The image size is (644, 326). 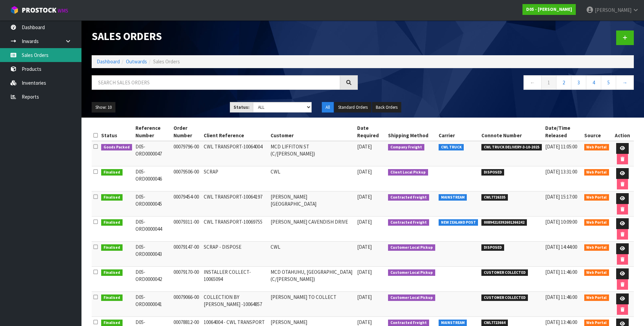 What do you see at coordinates (501, 83) in the screenshot?
I see `nav: Page navigation` at bounding box center [501, 83].